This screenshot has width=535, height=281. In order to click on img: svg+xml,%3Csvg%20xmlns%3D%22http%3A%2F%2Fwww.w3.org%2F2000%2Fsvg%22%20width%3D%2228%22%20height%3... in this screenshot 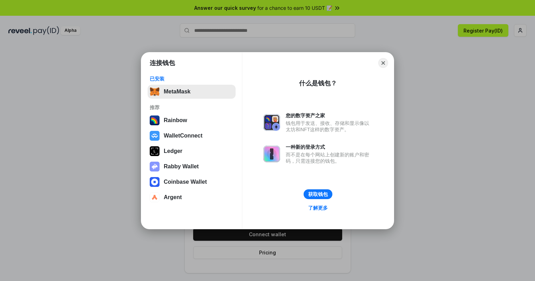, I will do `click(155, 151)`.